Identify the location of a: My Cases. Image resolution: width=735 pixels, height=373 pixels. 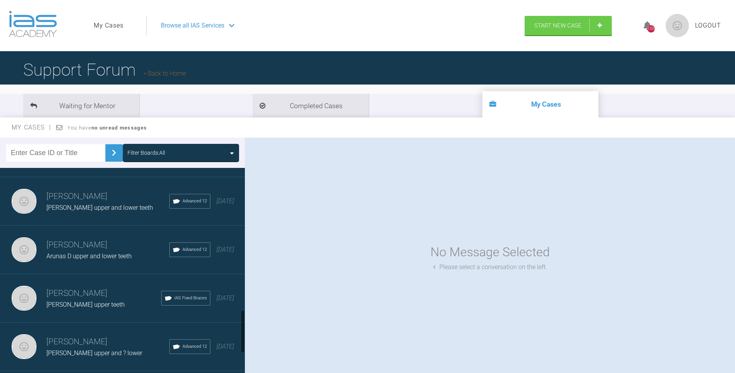
(109, 26).